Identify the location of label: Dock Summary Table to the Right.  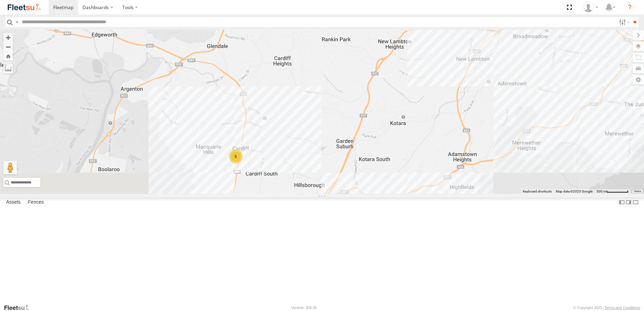
(628, 203).